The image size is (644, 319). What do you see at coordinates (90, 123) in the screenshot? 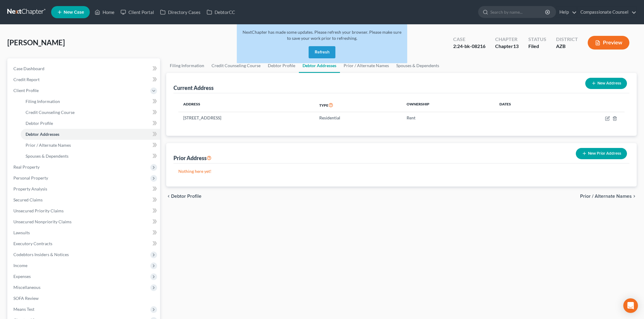
I see `a: Debtor Profile` at bounding box center [90, 123].